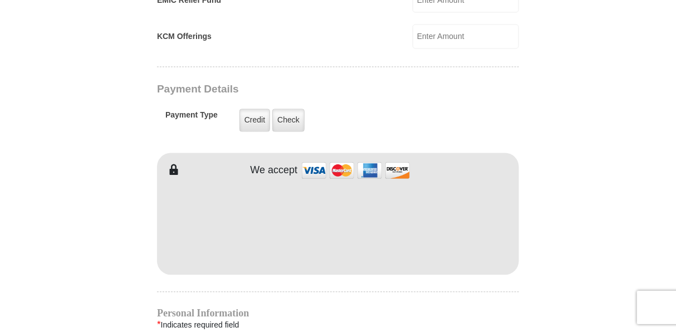 The image size is (676, 332). What do you see at coordinates (466, 36) in the screenshot?
I see `input: Enter Amount` at bounding box center [466, 36].